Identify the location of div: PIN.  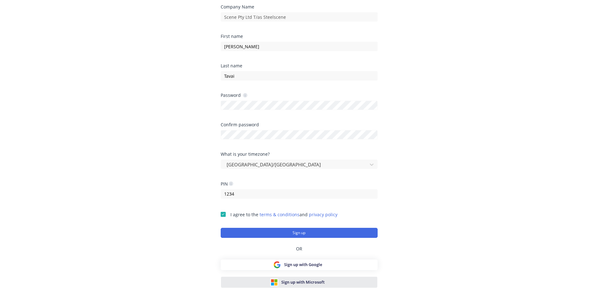
(227, 184).